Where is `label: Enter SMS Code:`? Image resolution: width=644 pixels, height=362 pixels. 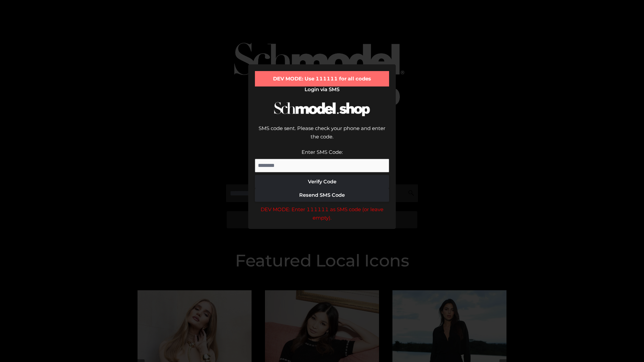 label: Enter SMS Code: is located at coordinates (322, 152).